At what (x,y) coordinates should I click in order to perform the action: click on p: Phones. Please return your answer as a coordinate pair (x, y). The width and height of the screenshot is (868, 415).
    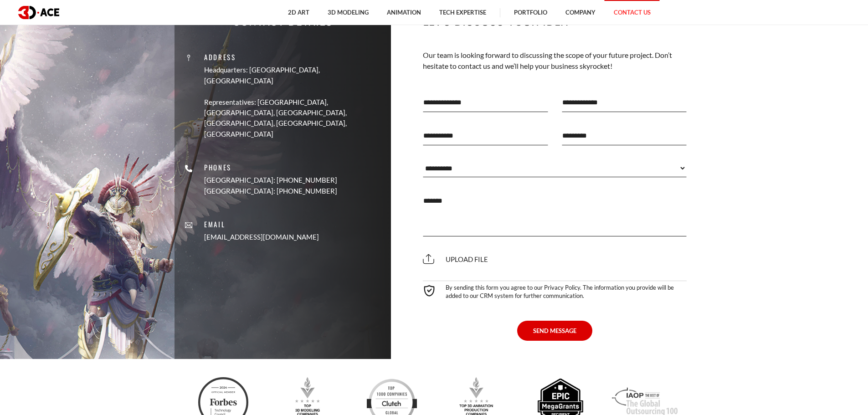
    Looking at the image, I should click on (271, 168).